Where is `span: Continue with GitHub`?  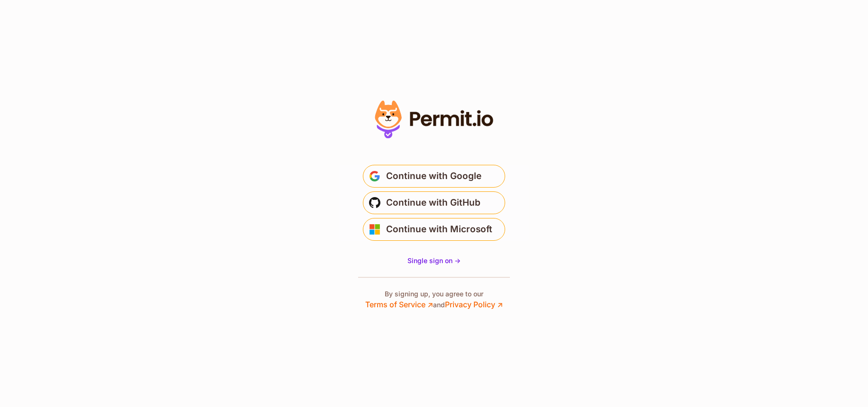
span: Continue with GitHub is located at coordinates (433, 202).